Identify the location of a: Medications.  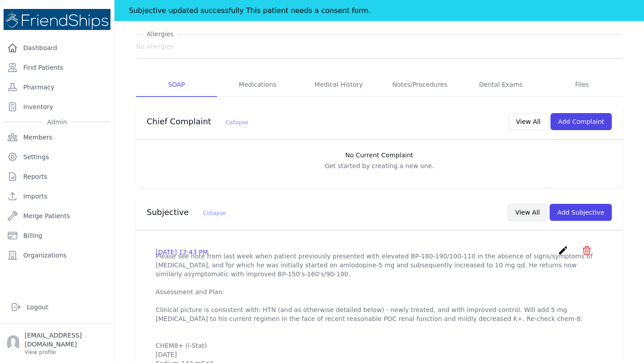
(257, 85).